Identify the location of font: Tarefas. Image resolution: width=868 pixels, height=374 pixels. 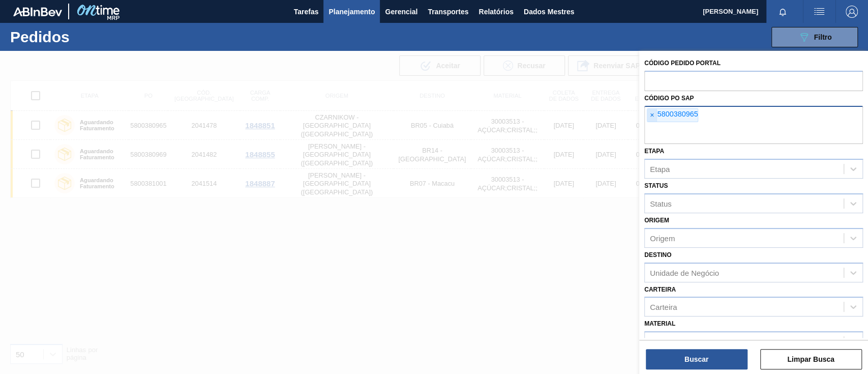
(306, 12).